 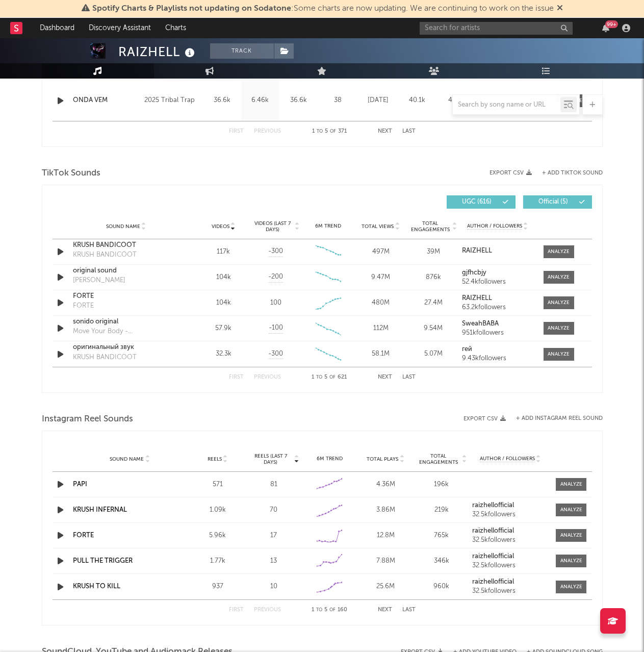 What do you see at coordinates (385, 484) in the screenshot?
I see `div: 4.36M` at bounding box center [385, 484].